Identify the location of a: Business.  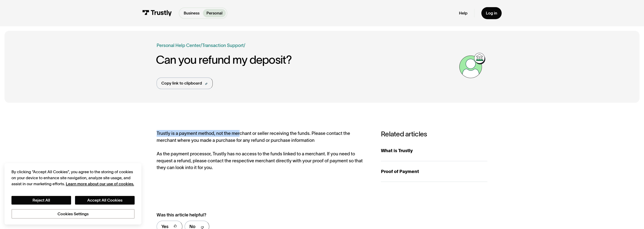
(191, 13).